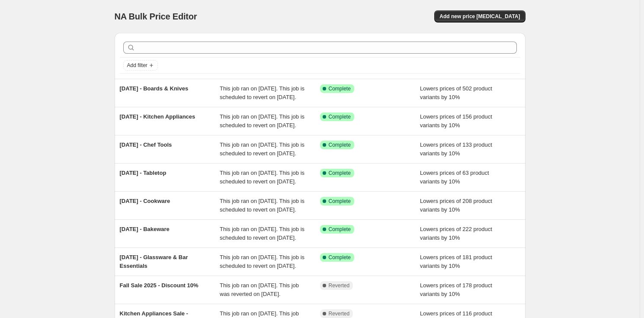  What do you see at coordinates (159, 285) in the screenshot?
I see `span: Fall Sale 2025 - Discount 10%` at bounding box center [159, 285].